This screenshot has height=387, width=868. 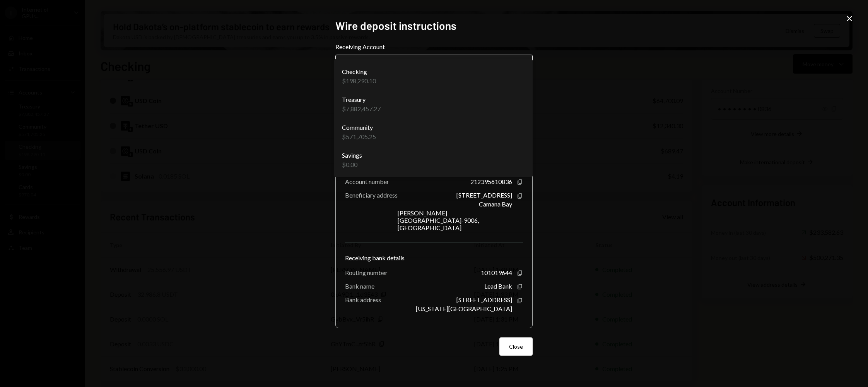 What do you see at coordinates (499, 286) in the screenshot?
I see `div: Lead Bank` at bounding box center [499, 286].